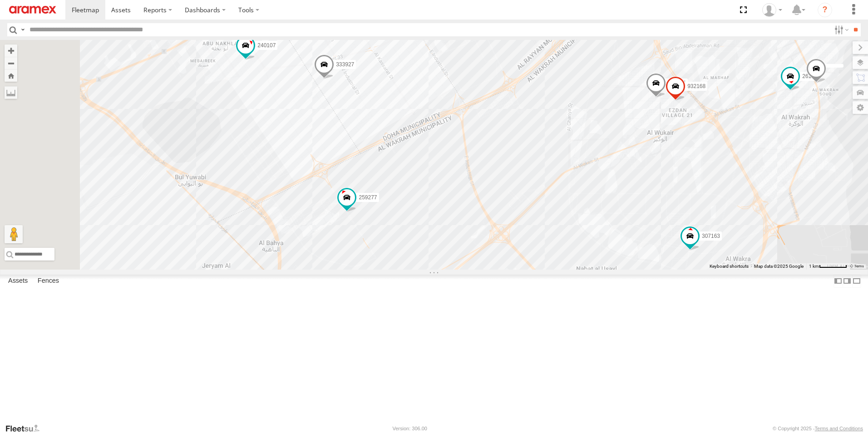 The width and height of the screenshot is (868, 433). What do you see at coordinates (847, 281) in the screenshot?
I see `label: Dock Summary Table to the Right` at bounding box center [847, 281].